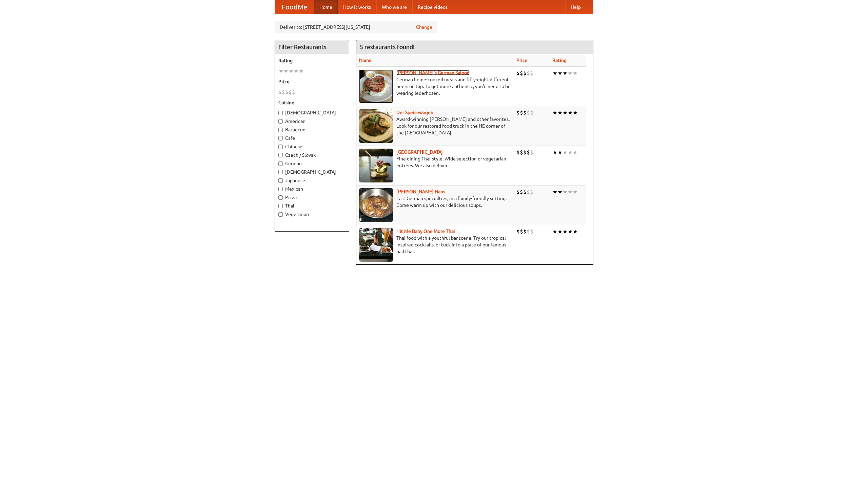  Describe the element at coordinates (415, 112) in the screenshot. I see `b: Der Speisewagen` at that location.